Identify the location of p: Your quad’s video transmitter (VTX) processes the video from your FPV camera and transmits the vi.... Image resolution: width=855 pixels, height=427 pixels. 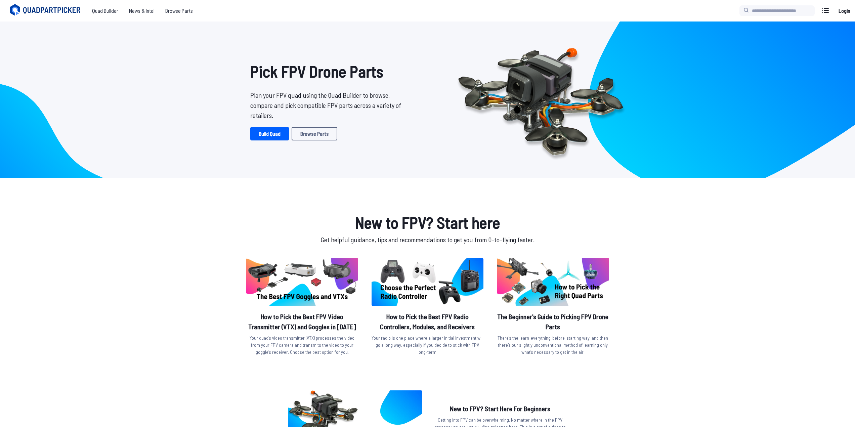
(302, 345).